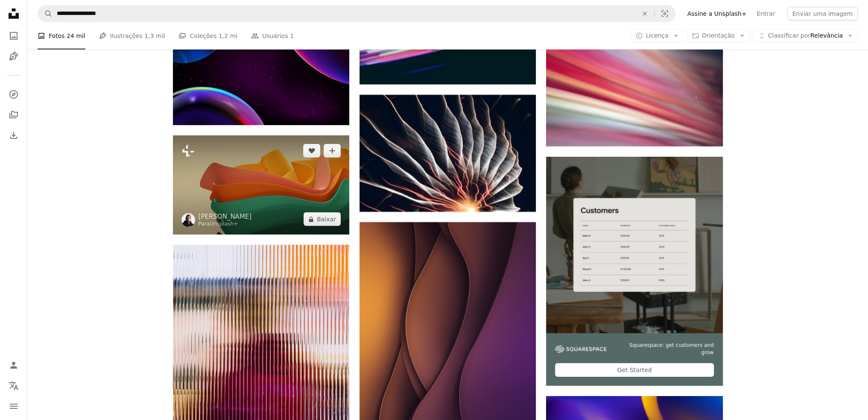  I want to click on img: uma foto desfocada de um objeto vermelho, amarelo e verde, so click(634, 91).